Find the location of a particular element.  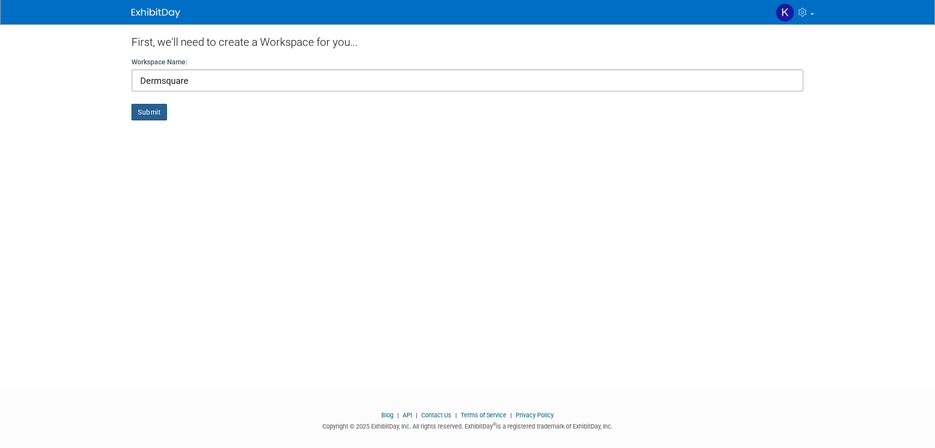

input: Name of your organization is located at coordinates (467, 80).